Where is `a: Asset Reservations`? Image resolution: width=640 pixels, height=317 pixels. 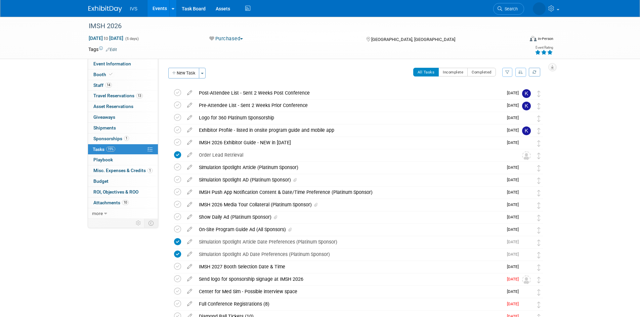
a: Asset Reservations is located at coordinates (123, 107).